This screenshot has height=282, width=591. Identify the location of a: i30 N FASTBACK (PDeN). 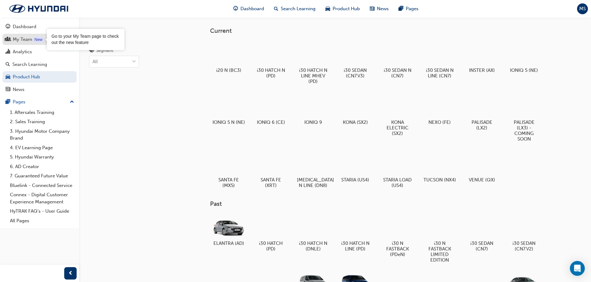
(397, 237).